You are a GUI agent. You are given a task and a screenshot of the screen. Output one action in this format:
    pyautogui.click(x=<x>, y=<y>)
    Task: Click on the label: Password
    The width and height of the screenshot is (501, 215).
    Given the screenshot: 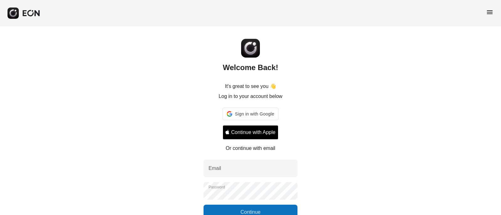 What is the action you would take?
    pyautogui.click(x=217, y=187)
    